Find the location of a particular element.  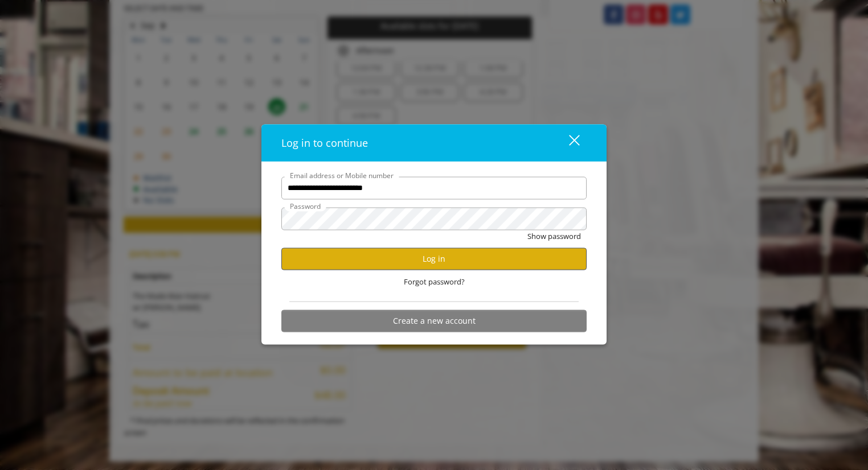

button: Show password is located at coordinates (554, 236).